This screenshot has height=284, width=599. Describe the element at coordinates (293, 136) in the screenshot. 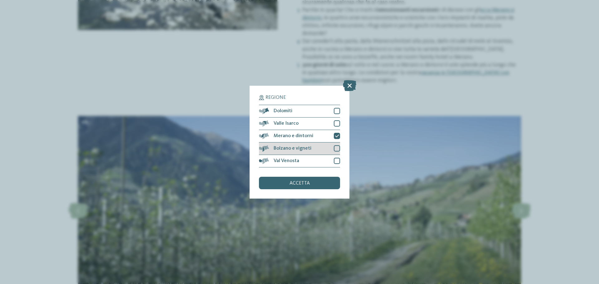

I see `span: Merano e dintorni` at that location.